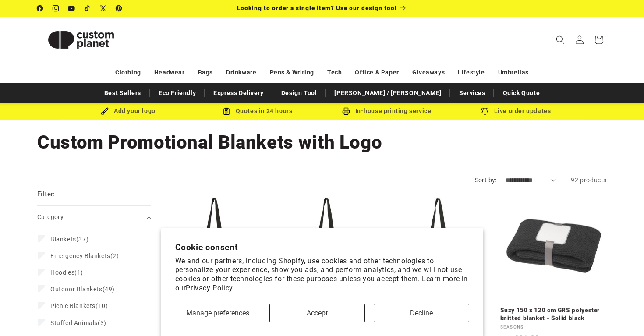 The image size is (644, 336). What do you see at coordinates (123, 93) in the screenshot?
I see `a: Best Sellers` at bounding box center [123, 93].